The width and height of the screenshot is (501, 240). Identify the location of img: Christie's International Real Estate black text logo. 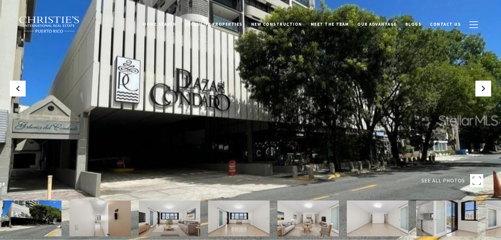
(49, 25).